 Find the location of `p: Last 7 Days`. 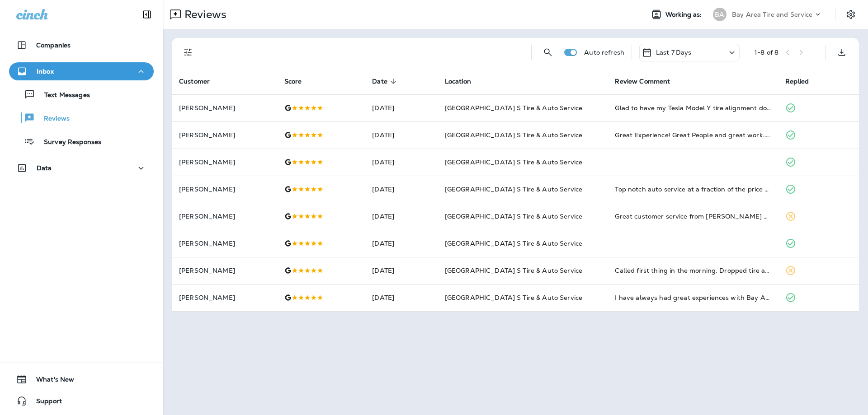

p: Last 7 Days is located at coordinates (674, 53).